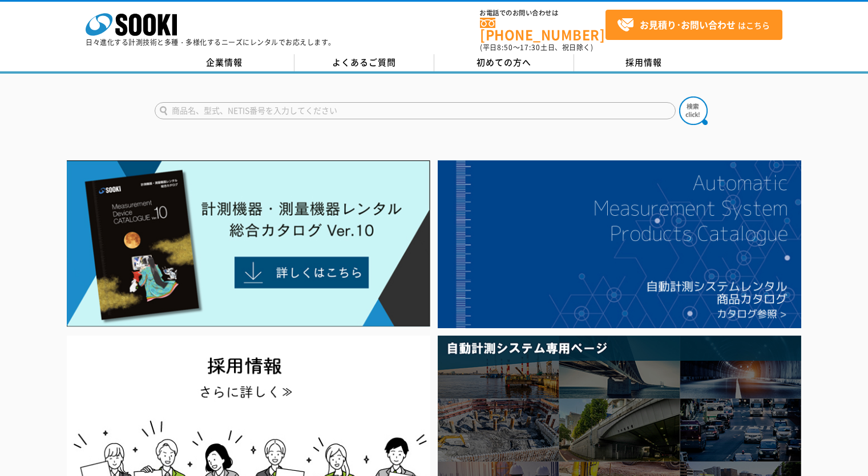 The height and width of the screenshot is (476, 868). Describe the element at coordinates (619, 244) in the screenshot. I see `img: 自動計測システムカタログ` at that location.